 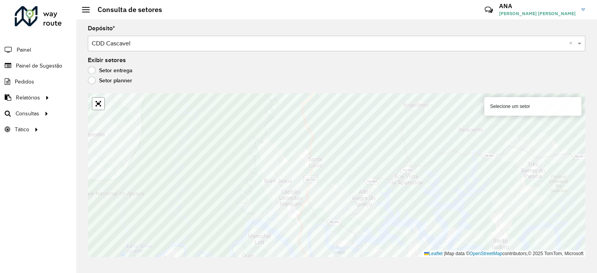 What do you see at coordinates (107, 60) in the screenshot?
I see `label: Exibir setores` at bounding box center [107, 60].